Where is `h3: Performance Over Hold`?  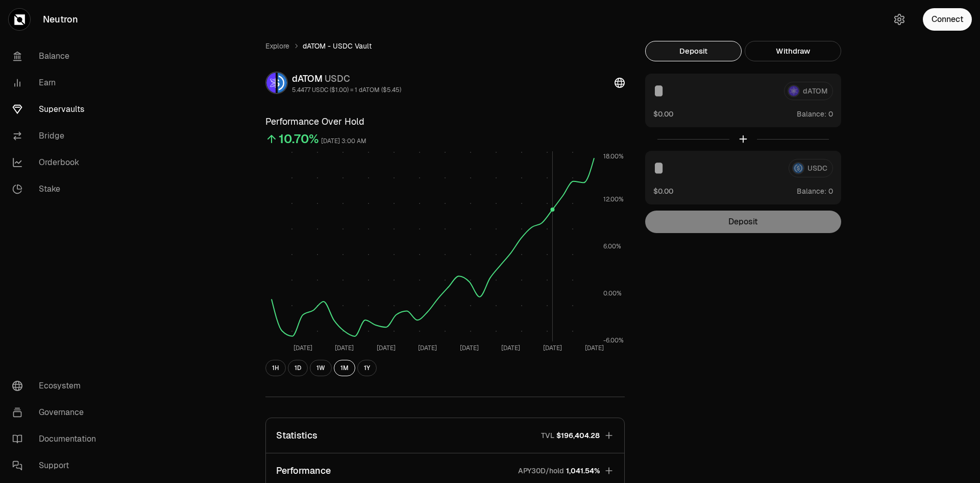 h3: Performance Over Hold is located at coordinates (445, 122).